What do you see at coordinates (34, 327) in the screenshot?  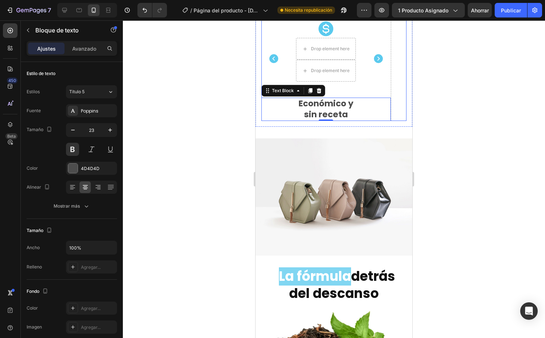 I see `font: Imagen` at bounding box center [34, 327].